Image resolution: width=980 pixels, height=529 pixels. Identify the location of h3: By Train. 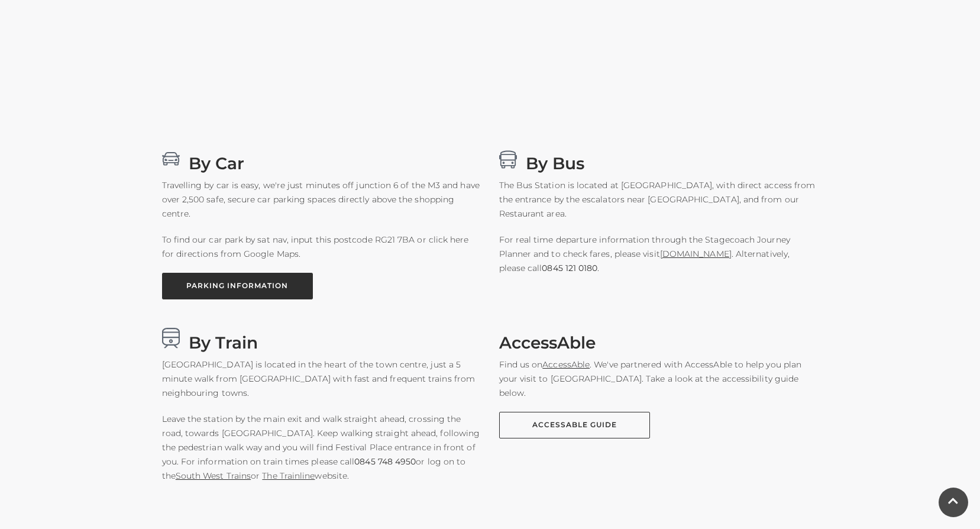
(322, 338).